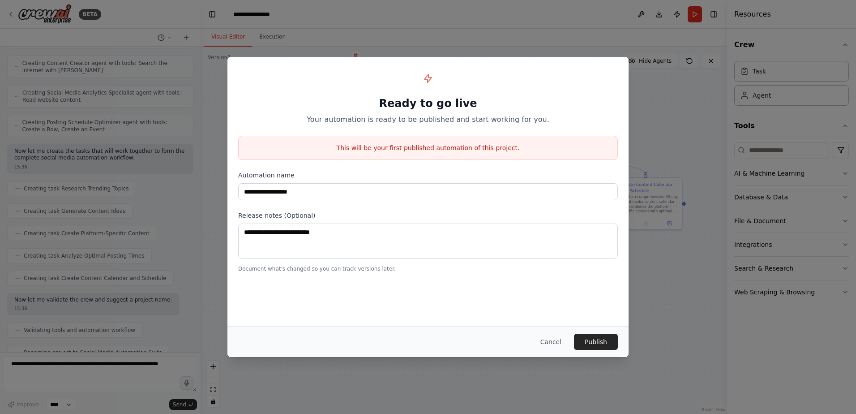 The width and height of the screenshot is (856, 414). What do you see at coordinates (596, 342) in the screenshot?
I see `button: Publish` at bounding box center [596, 342].